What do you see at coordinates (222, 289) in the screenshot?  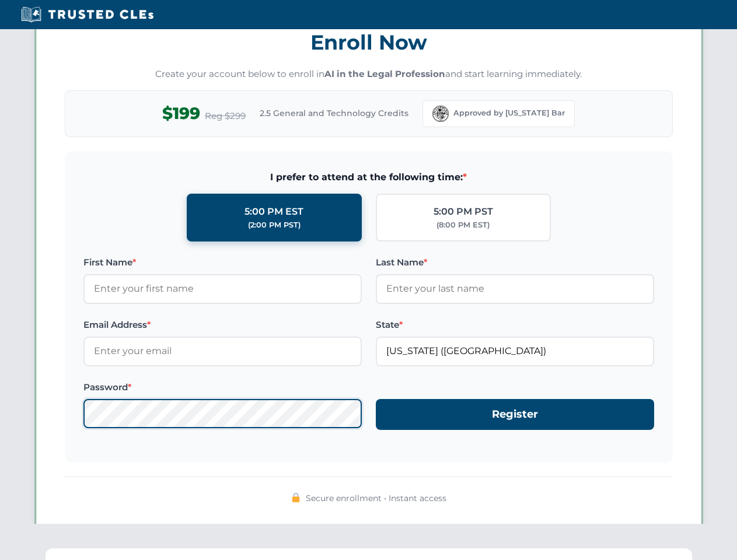 I see `input: Enter your first name` at bounding box center [222, 289].